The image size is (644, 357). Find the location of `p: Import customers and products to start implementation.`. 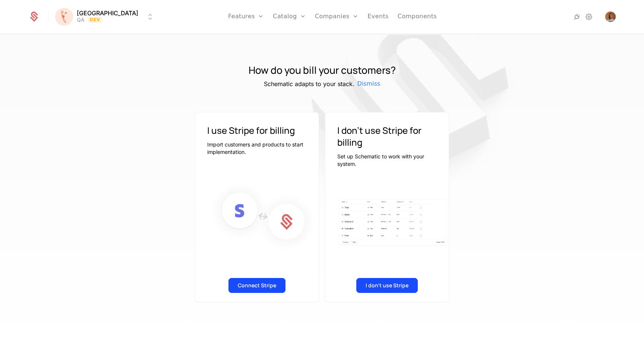

p: Import customers and products to start implementation. is located at coordinates (257, 149).